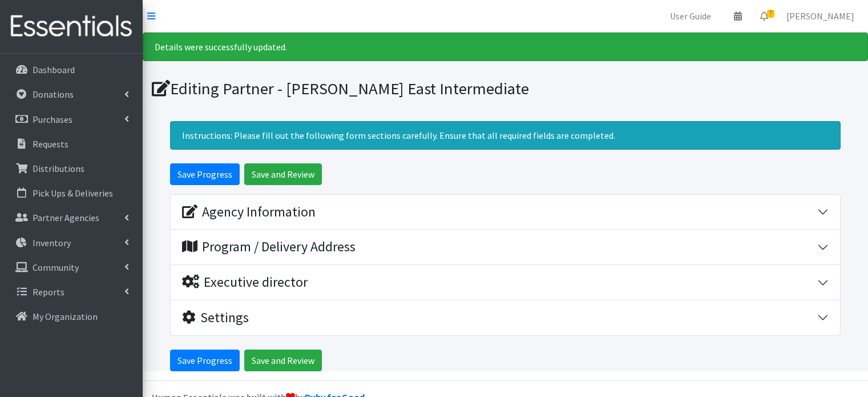  What do you see at coordinates (73, 193) in the screenshot?
I see `p: Pick Ups & Deliveries` at bounding box center [73, 193].